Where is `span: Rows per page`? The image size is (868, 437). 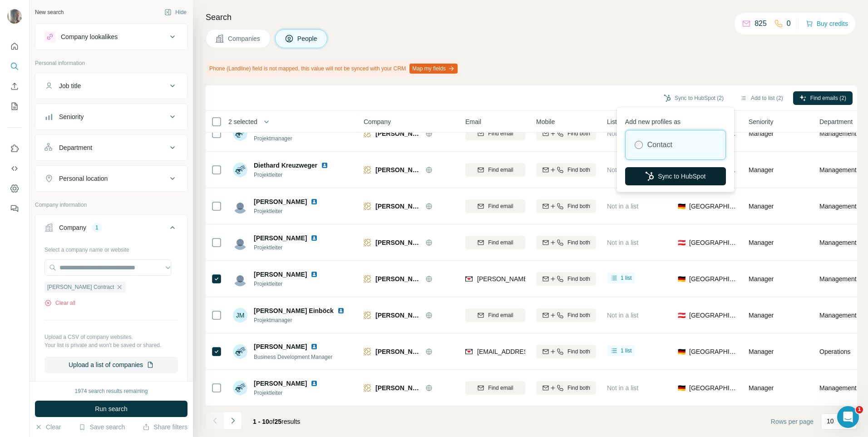 span: Rows per page is located at coordinates (792, 421).